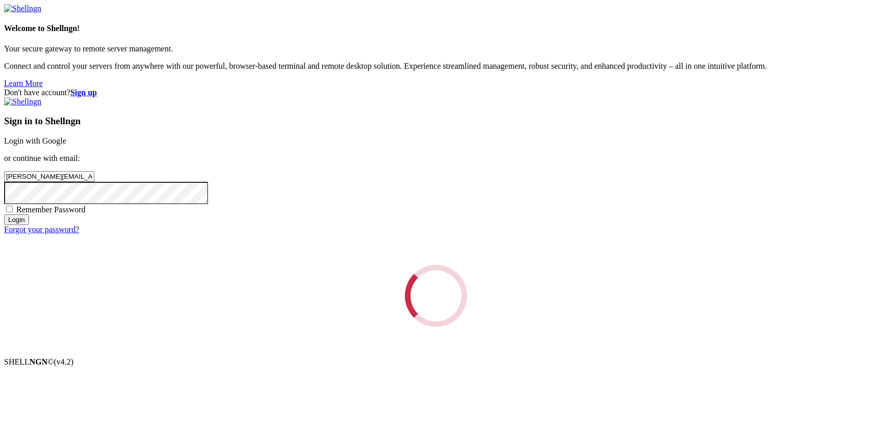  I want to click on h3: Sign in to Shellngn, so click(436, 121).